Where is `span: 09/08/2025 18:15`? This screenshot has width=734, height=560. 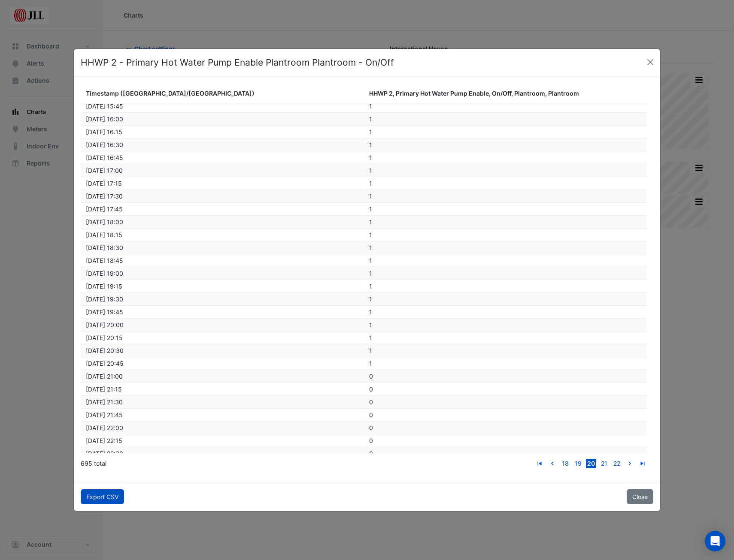
span: 09/08/2025 18:15 is located at coordinates (104, 234).